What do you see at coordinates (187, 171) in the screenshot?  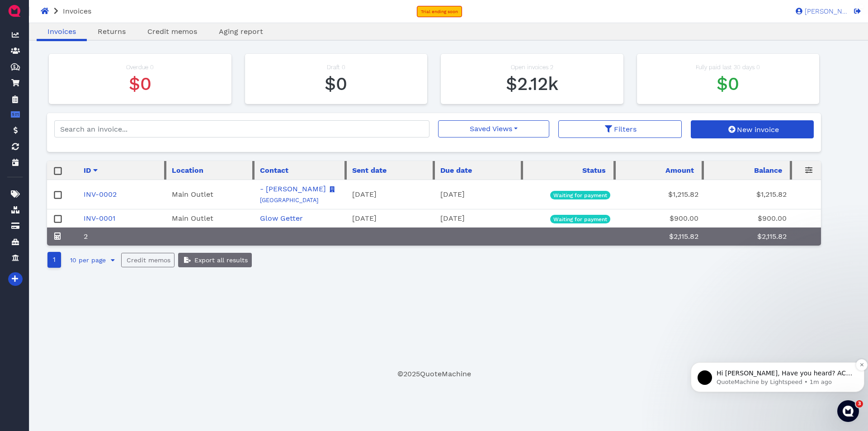 I see `span: Location` at bounding box center [187, 171].